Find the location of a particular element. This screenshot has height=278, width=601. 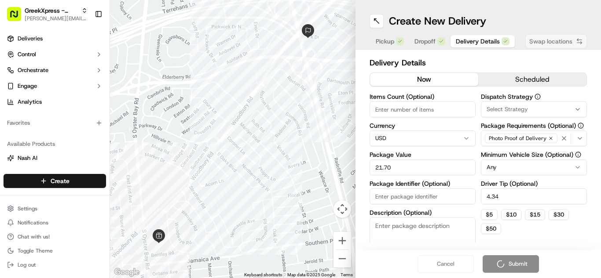

span: Toggle Theme is located at coordinates (35, 251).